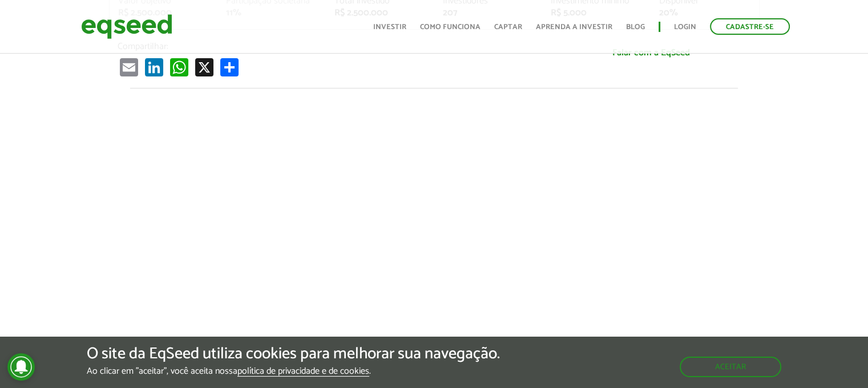 The height and width of the screenshot is (388, 868). Describe the element at coordinates (129, 67) in the screenshot. I see `a: Email` at that location.